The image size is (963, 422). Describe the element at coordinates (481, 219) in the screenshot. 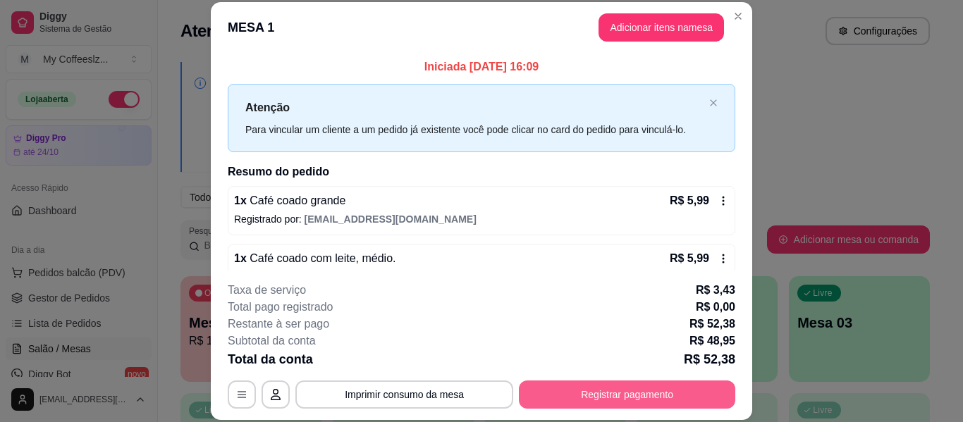

I see `p: Registrado por:` at that location.